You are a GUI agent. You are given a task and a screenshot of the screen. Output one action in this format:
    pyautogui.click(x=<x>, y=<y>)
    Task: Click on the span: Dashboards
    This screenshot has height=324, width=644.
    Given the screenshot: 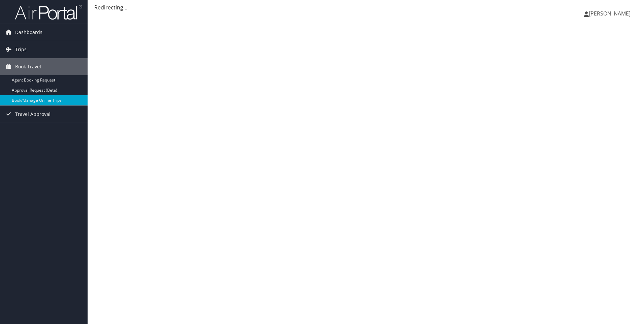 What is the action you would take?
    pyautogui.click(x=29, y=32)
    